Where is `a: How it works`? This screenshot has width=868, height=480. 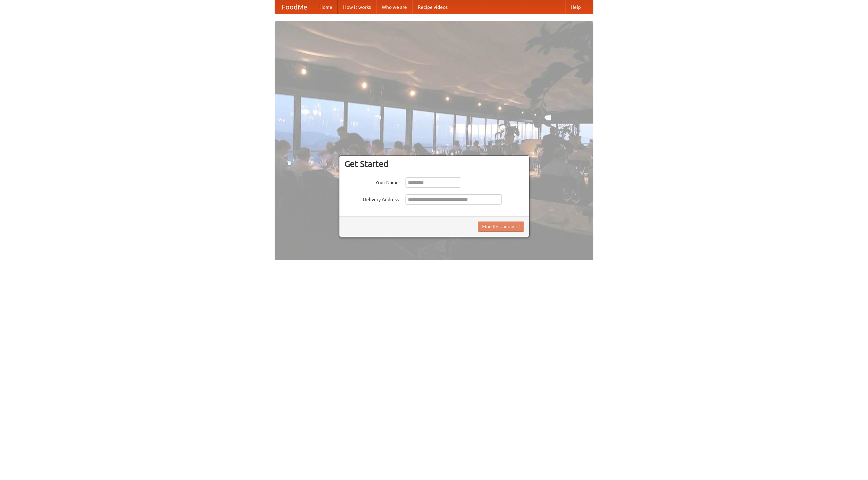 a: How it works is located at coordinates (356, 7).